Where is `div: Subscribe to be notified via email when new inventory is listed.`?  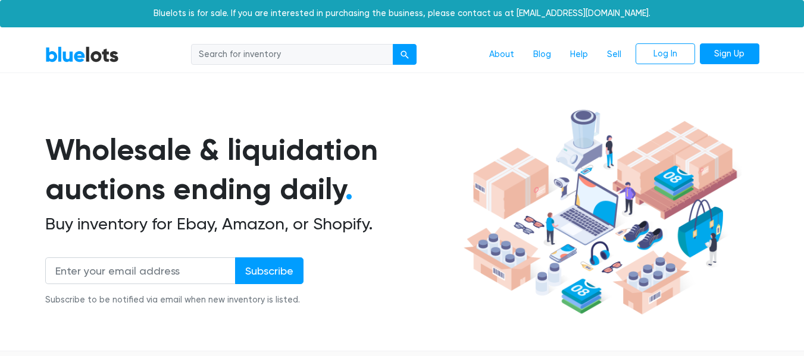 div: Subscribe to be notified via email when new inventory is listed. is located at coordinates (174, 301).